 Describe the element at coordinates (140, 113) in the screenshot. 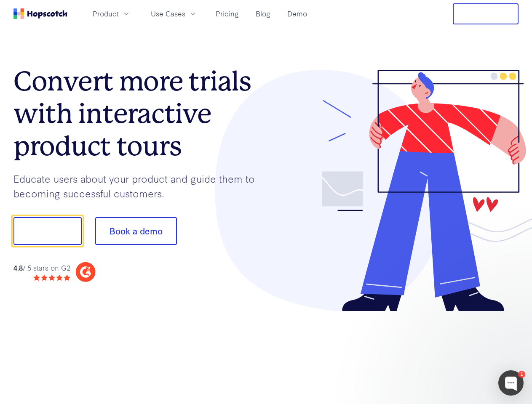

I see `h1: Convert more trials with interactive product tours` at that location.